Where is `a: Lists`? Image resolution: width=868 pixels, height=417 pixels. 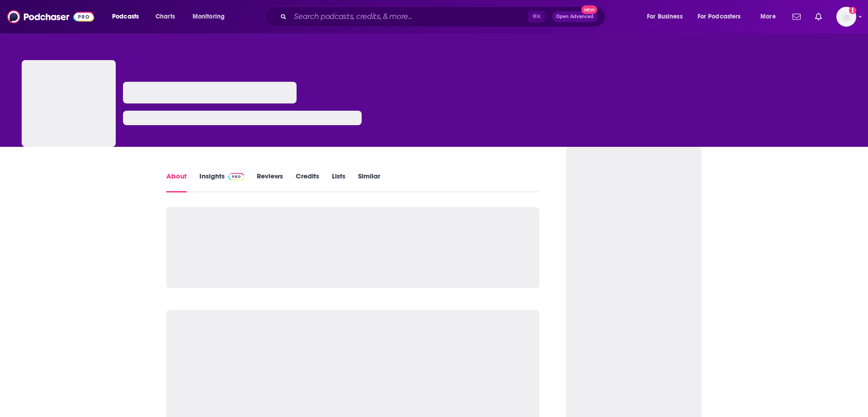
a: Lists is located at coordinates (339, 182).